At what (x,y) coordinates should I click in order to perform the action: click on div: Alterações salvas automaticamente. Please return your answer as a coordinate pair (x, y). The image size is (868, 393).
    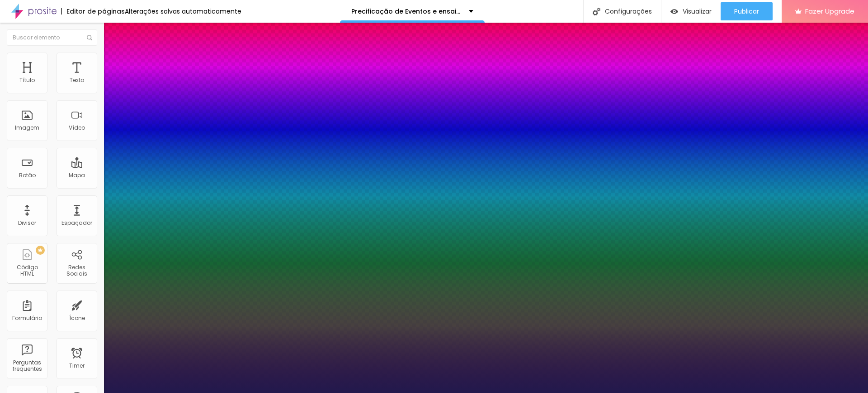
    Looking at the image, I should click on (183, 11).